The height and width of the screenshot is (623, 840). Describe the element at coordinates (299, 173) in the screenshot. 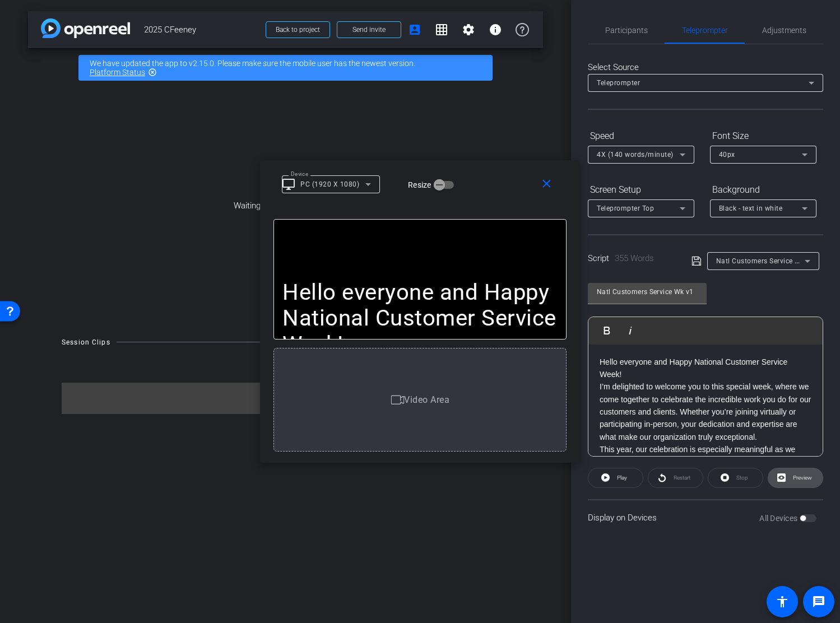

I see `mat-label: Device` at that location.